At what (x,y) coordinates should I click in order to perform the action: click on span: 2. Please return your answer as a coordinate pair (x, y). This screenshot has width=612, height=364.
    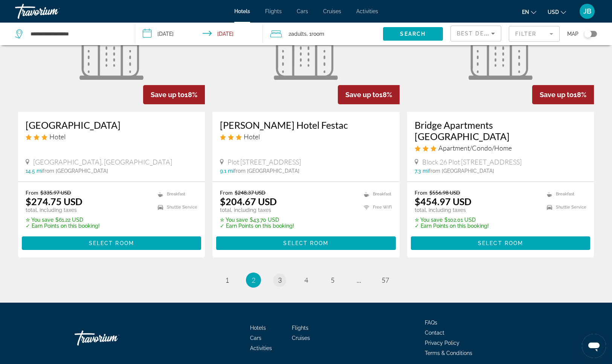
    Looking at the image, I should click on (254, 280).